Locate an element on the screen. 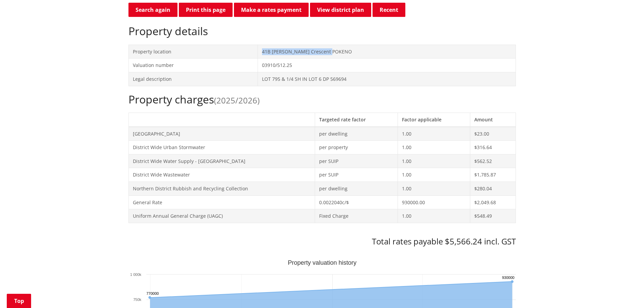 Image resolution: width=644 pixels, height=308 pixels. a: Search again is located at coordinates (153, 10).